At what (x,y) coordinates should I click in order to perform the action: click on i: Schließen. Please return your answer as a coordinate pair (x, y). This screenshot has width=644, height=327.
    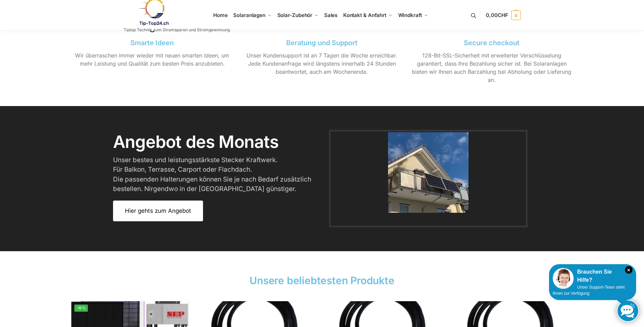
    Looking at the image, I should click on (629, 270).